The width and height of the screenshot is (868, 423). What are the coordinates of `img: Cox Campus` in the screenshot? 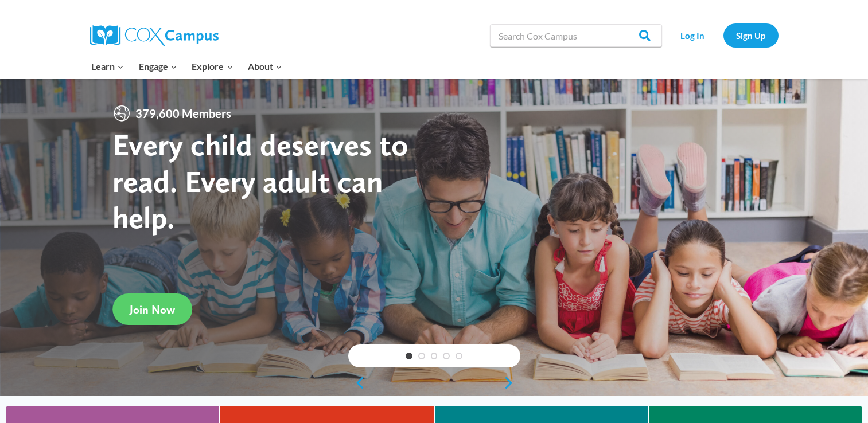 It's located at (154, 36).